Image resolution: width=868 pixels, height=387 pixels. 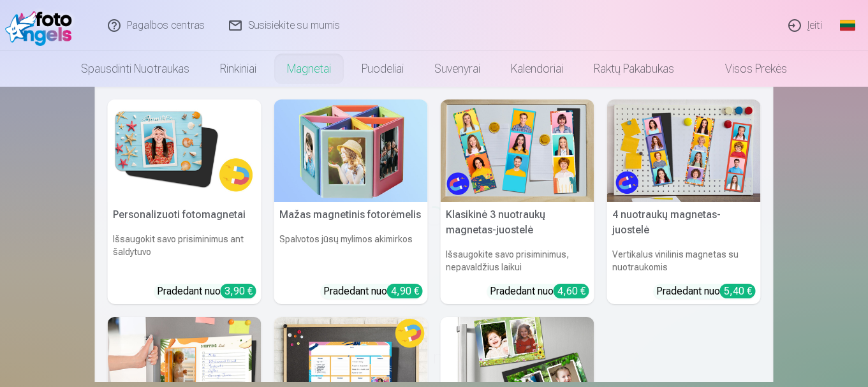 I want to click on img: 4 nuotraukų magnetas-juostelė, so click(x=684, y=150).